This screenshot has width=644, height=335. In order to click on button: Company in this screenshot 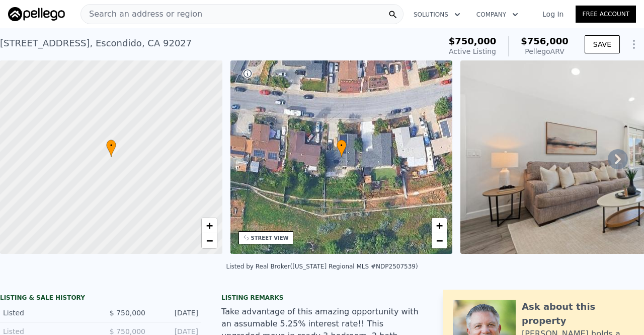, I will do `click(497, 14)`.